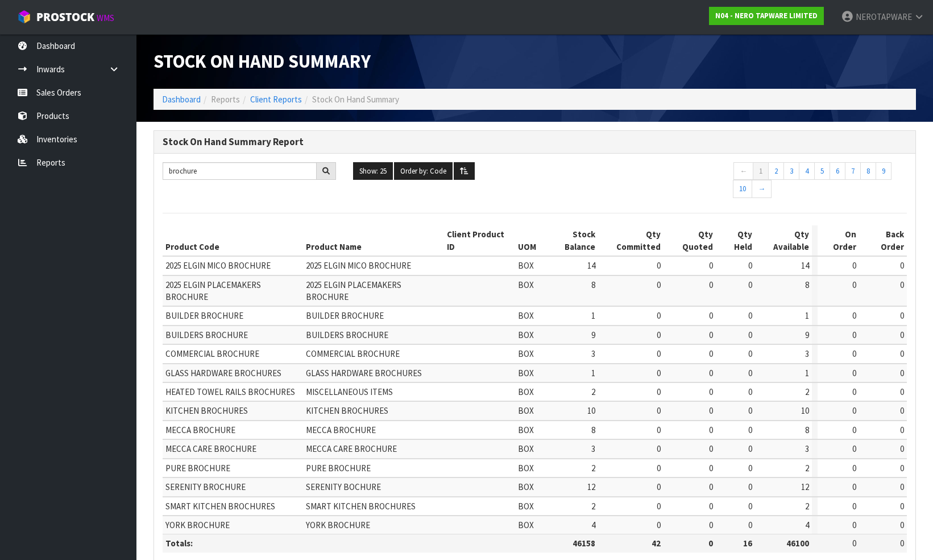 The image size is (933, 560). Describe the element at coordinates (853, 171) in the screenshot. I see `a: 7` at that location.